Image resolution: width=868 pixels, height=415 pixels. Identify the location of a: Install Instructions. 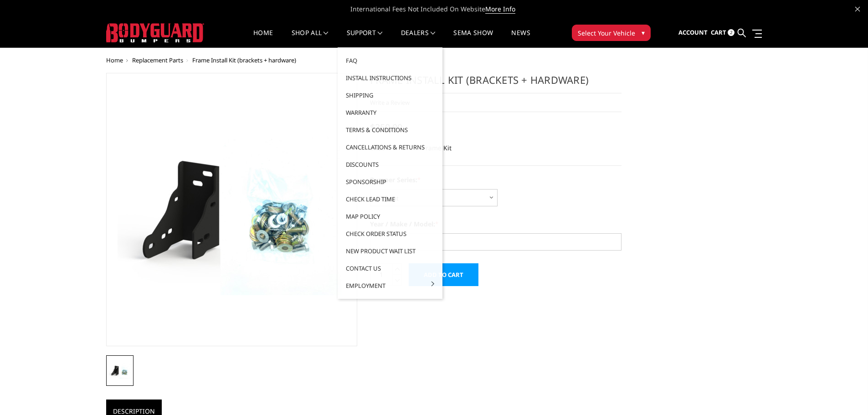
(390, 78).